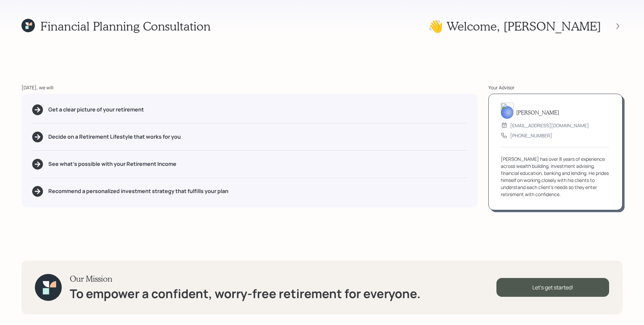  Describe the element at coordinates (114, 137) in the screenshot. I see `h5: Decide on a Retirement Lifestyle that works for you` at that location.